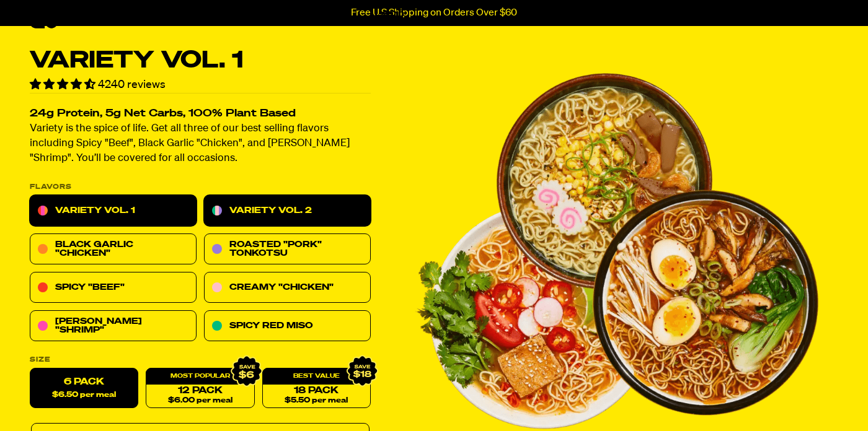 Image resolution: width=868 pixels, height=431 pixels. What do you see at coordinates (389, 13) in the screenshot?
I see `a: Learn` at bounding box center [389, 13].